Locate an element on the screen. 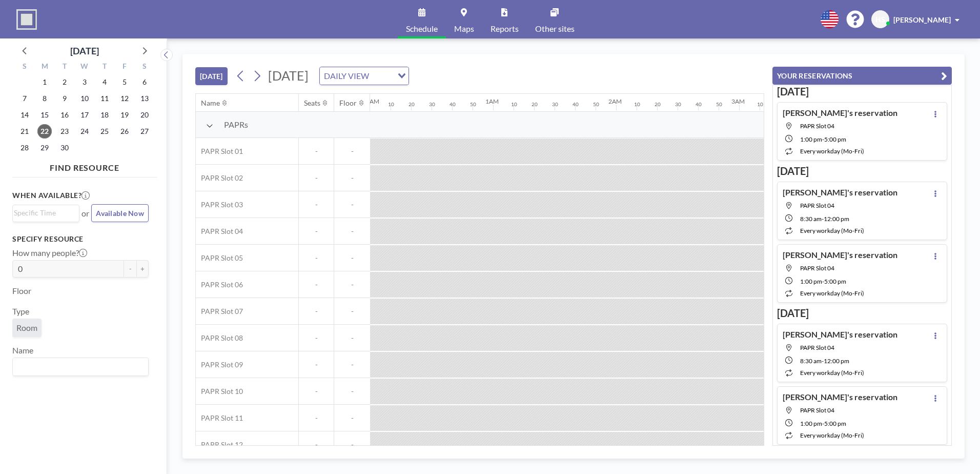 This screenshot has width=980, height=474. span: Available Now is located at coordinates (120, 213).